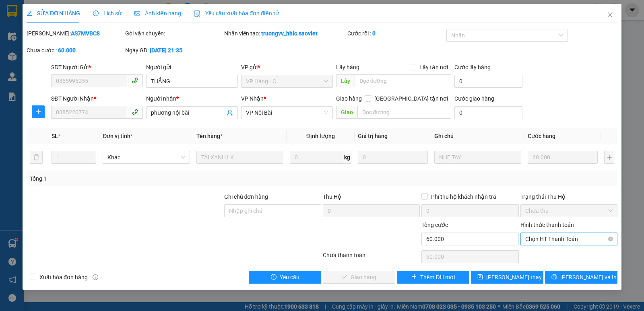  I want to click on div: SĐT Người Gửi, so click(97, 67).